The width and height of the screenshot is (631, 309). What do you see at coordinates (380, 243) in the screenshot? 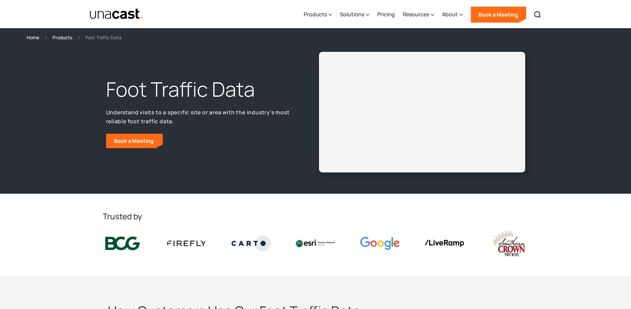
I see `img: Google logo` at bounding box center [380, 243].